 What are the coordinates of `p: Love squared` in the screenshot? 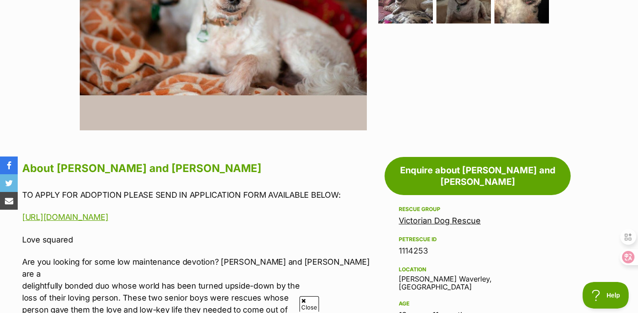 It's located at (201, 239).